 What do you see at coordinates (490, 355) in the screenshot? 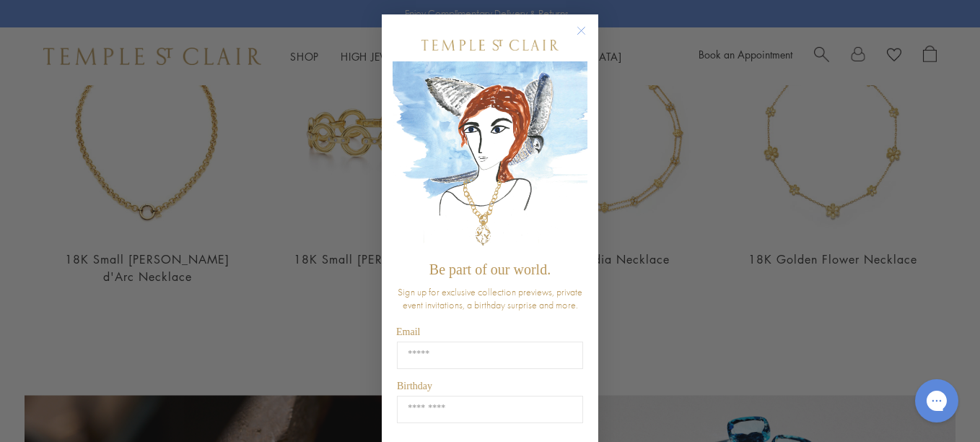
I see `input: Email` at bounding box center [490, 355].